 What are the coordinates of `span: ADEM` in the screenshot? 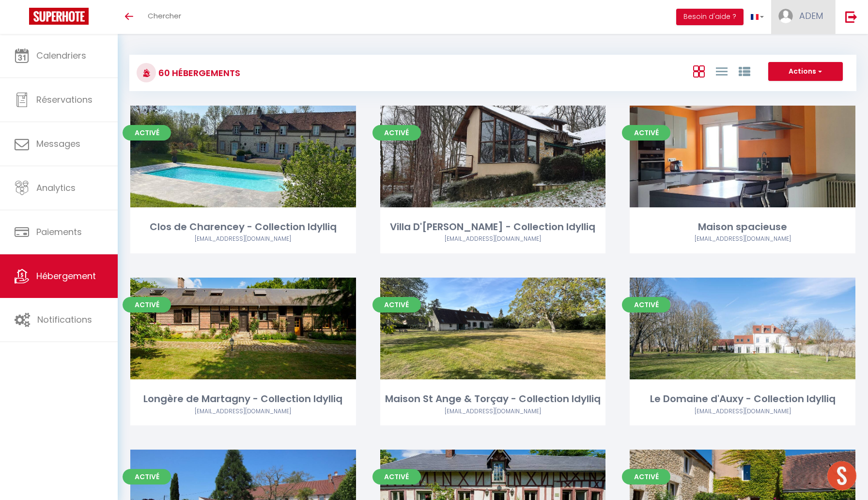 It's located at (812, 16).